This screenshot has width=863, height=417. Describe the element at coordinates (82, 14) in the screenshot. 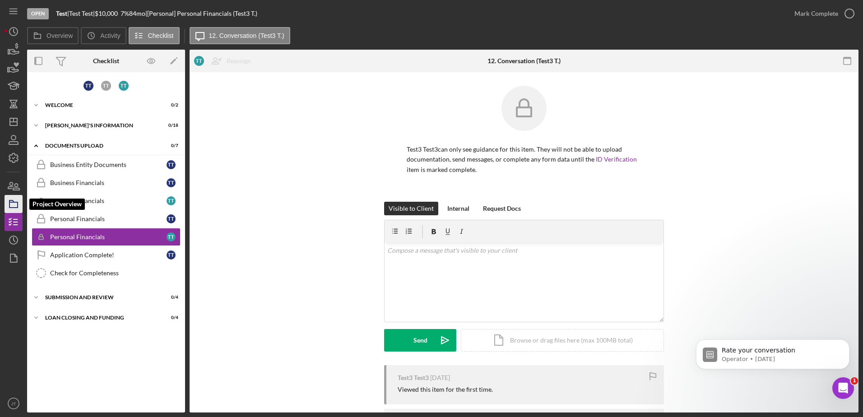

I see `div: Test Test |` at that location.